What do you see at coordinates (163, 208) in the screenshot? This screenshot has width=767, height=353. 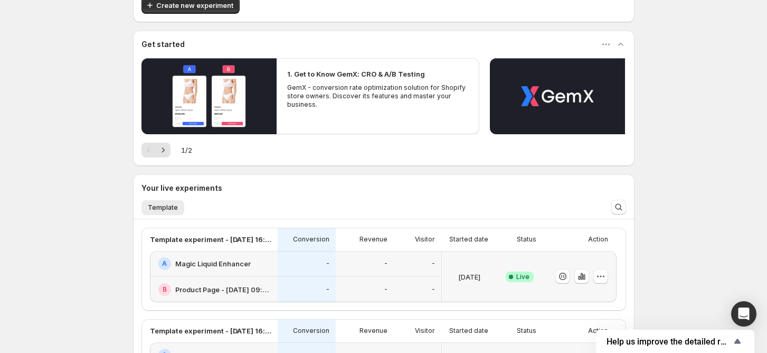 I see `span: Template` at bounding box center [163, 208].